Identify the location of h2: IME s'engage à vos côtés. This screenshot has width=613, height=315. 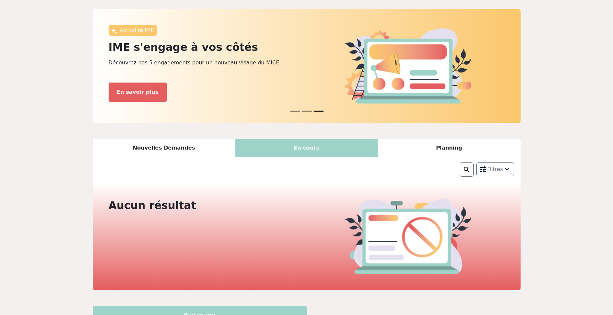
(206, 47).